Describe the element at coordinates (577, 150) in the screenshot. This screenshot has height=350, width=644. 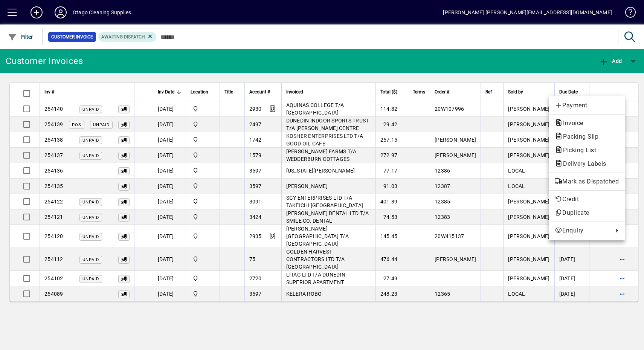
I see `span: Picking List` at that location.